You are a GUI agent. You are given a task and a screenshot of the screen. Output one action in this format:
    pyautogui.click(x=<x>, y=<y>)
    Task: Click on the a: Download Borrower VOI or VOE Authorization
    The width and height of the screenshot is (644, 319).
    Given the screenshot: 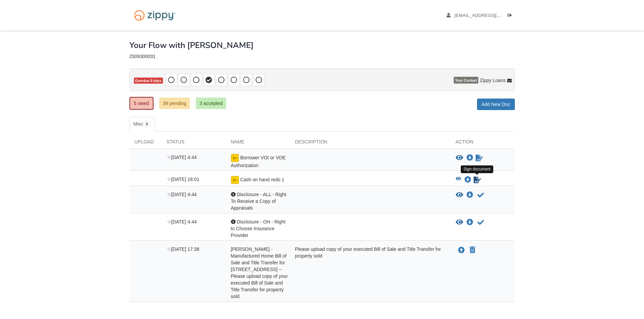 What is the action you would take?
    pyautogui.click(x=470, y=158)
    